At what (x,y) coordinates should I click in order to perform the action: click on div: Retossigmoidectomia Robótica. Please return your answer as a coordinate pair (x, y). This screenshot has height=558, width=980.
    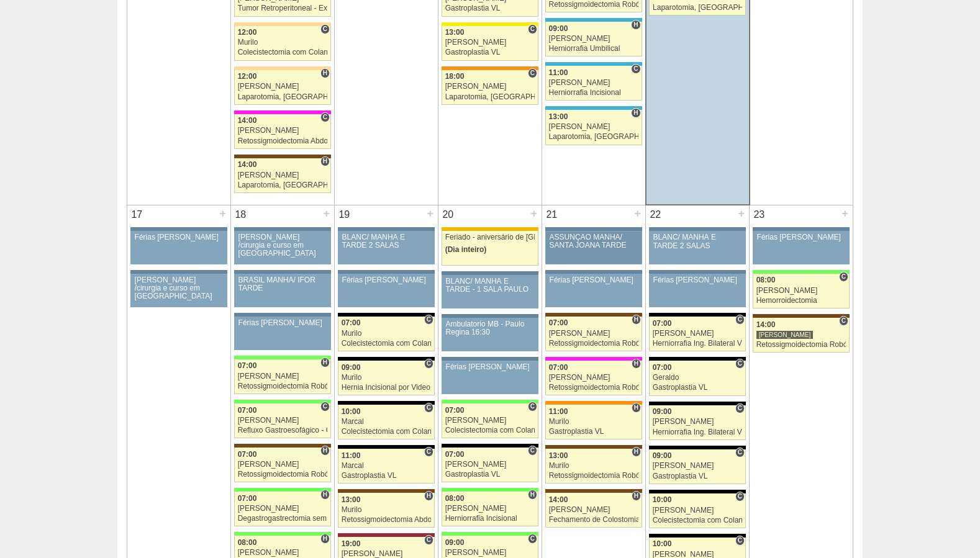
    Looking at the image, I should click on (594, 4).